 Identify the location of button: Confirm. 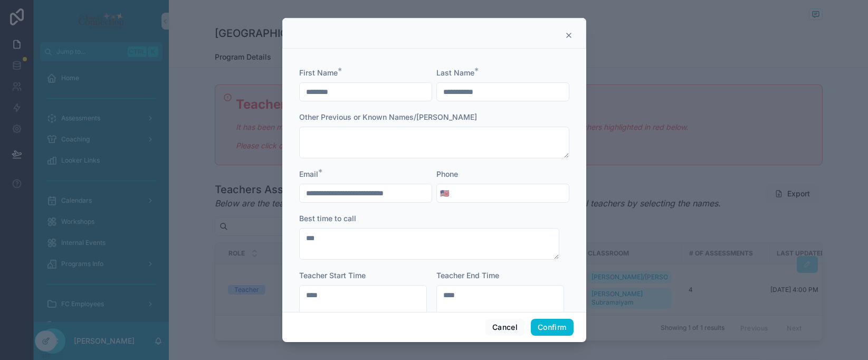
(552, 328).